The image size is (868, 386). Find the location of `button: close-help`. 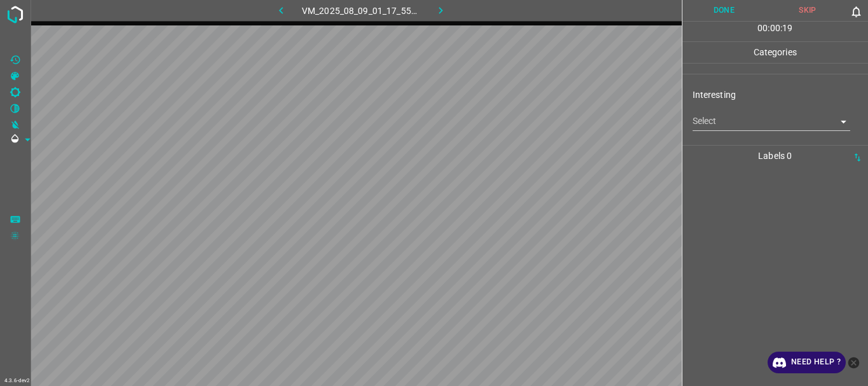

button: close-help is located at coordinates (853, 362).